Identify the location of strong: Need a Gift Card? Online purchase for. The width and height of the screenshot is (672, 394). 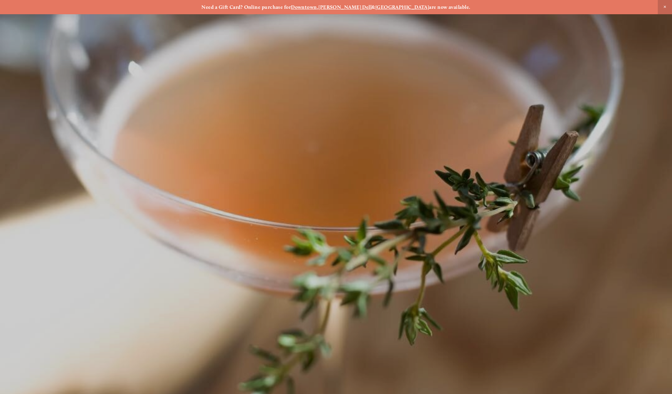
(246, 7).